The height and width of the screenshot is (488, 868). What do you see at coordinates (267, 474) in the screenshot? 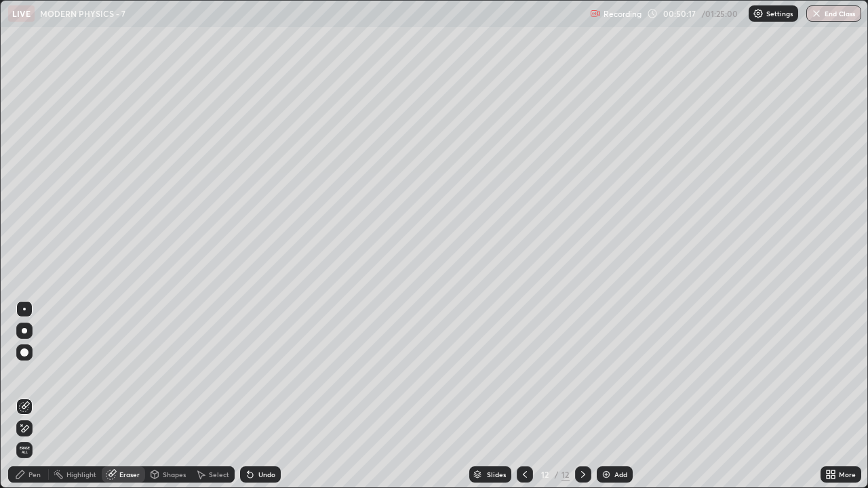
I see `div: Undo` at bounding box center [267, 474].